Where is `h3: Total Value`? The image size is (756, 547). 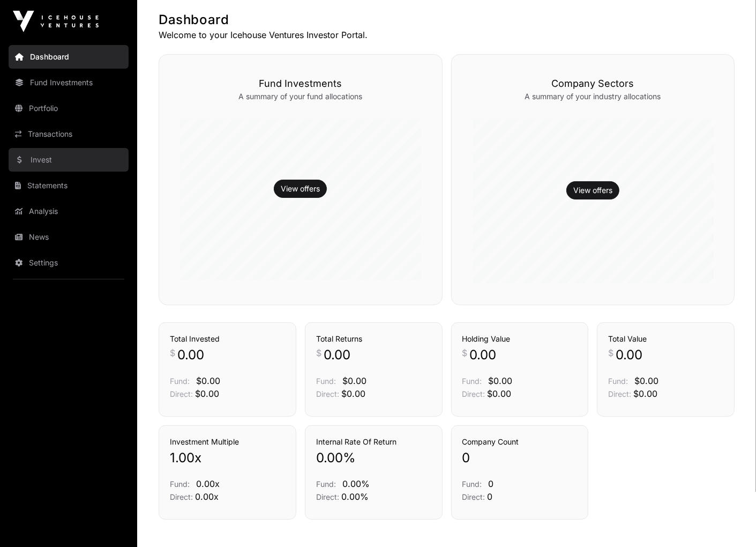
h3: Total Value is located at coordinates (666, 339).